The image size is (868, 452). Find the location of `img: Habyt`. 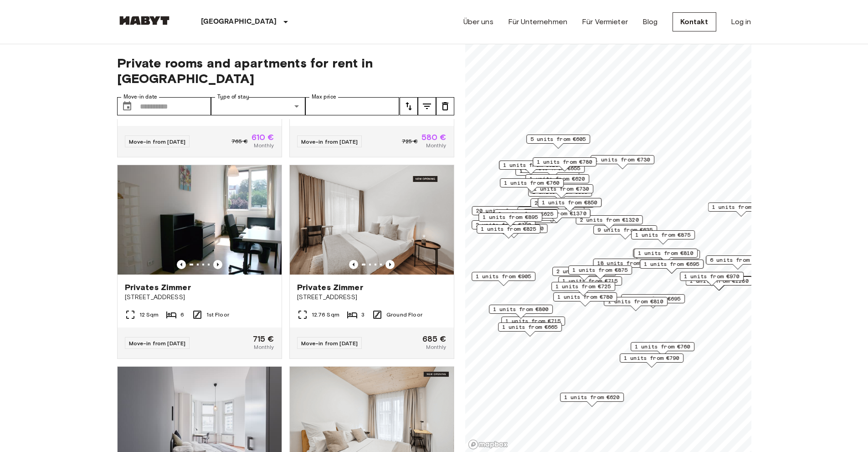

img: Habyt is located at coordinates (144, 20).